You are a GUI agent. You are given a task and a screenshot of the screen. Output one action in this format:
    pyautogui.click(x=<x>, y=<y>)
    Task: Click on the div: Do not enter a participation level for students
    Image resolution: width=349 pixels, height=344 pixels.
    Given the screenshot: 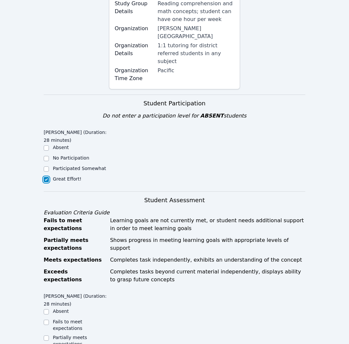 What is the action you would take?
    pyautogui.click(x=174, y=116)
    